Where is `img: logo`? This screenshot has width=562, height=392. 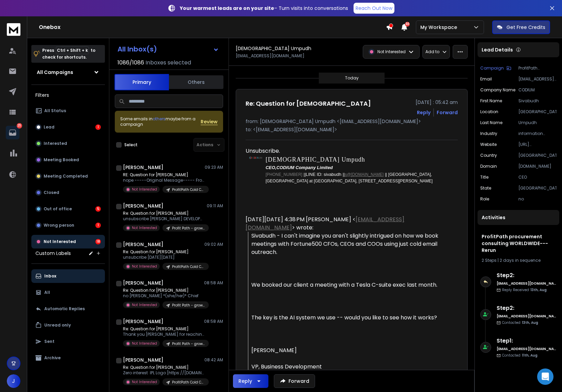
img: logo is located at coordinates (14, 29).